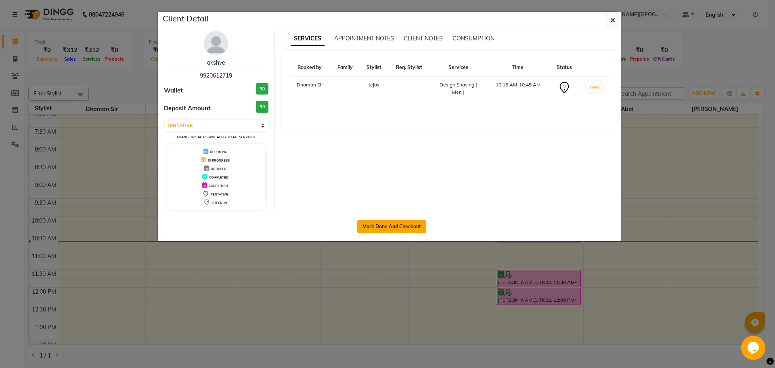 This screenshot has height=368, width=775. Describe the element at coordinates (309, 67) in the screenshot. I see `th: Booked by` at that location.